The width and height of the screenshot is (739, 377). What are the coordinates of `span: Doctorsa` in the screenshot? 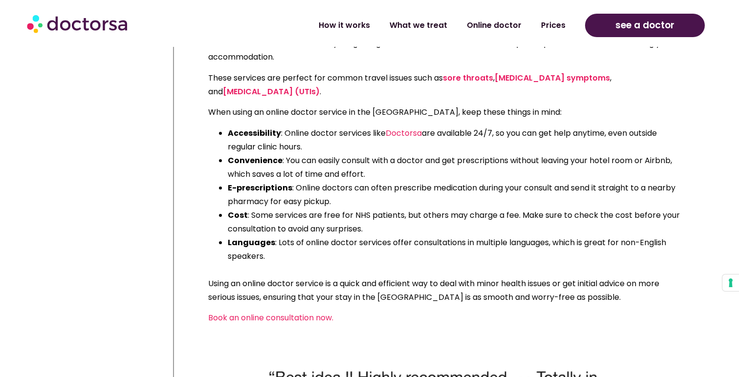 It's located at (403, 133).